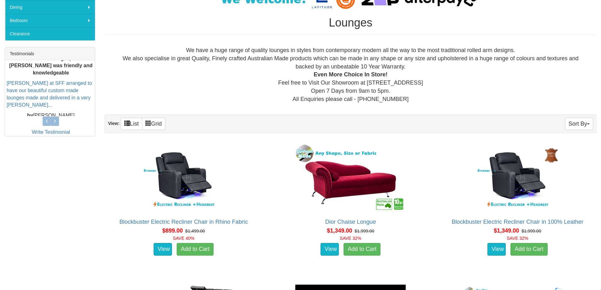  What do you see at coordinates (350, 23) in the screenshot?
I see `h1: Lounges` at bounding box center [350, 23].